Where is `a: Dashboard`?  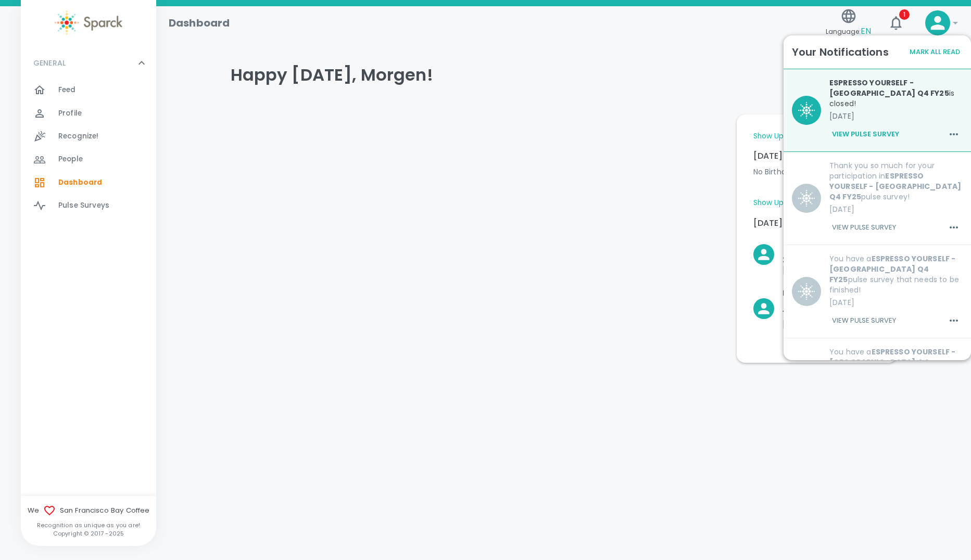 a: Dashboard is located at coordinates (88, 183).